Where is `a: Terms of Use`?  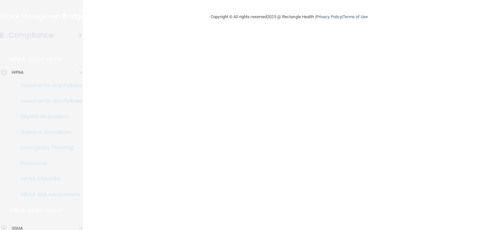 a: Terms of Use is located at coordinates (355, 17).